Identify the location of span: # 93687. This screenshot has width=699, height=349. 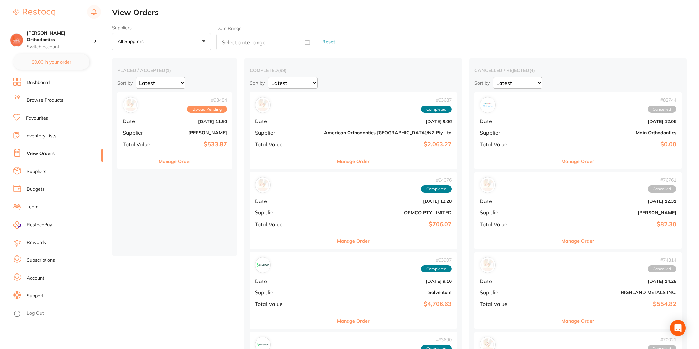
(436, 100).